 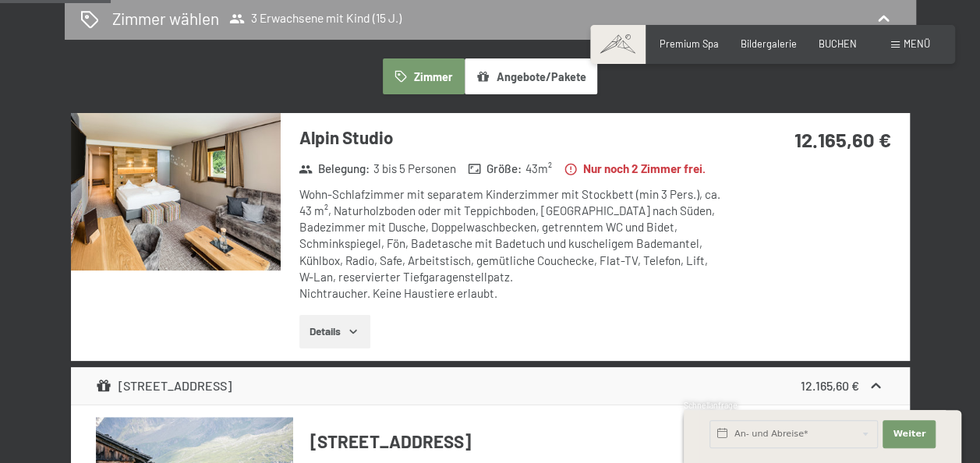 What do you see at coordinates (690, 43) in the screenshot?
I see `span: Premium Spa` at bounding box center [690, 43].